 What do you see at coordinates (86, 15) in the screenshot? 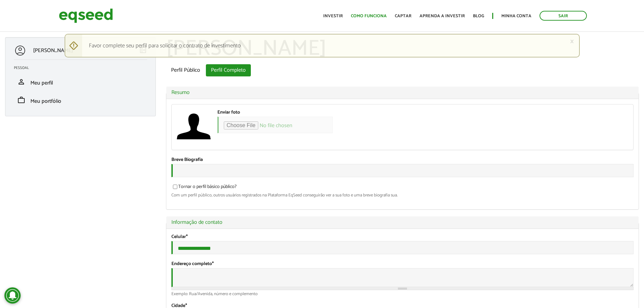
I see `img: EqSeed` at bounding box center [86, 15].